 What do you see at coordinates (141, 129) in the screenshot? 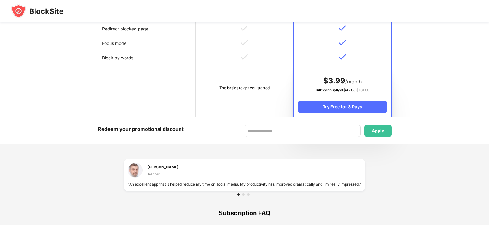
I see `div: Redeem your promotional discount` at bounding box center [141, 129].